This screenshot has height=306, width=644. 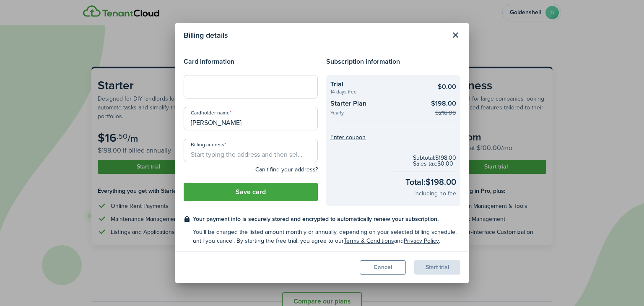 I want to click on button: Enter coupon, so click(x=348, y=138).